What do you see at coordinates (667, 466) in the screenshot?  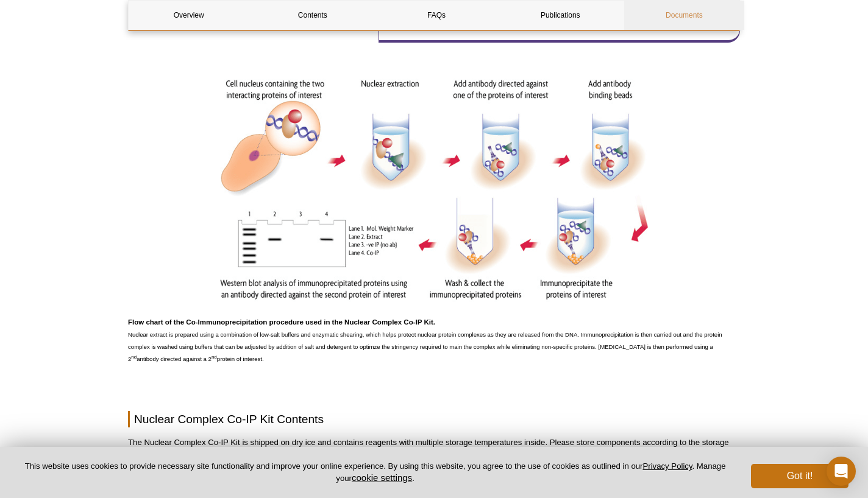 I see `a: Privacy Policy` at bounding box center [667, 466].